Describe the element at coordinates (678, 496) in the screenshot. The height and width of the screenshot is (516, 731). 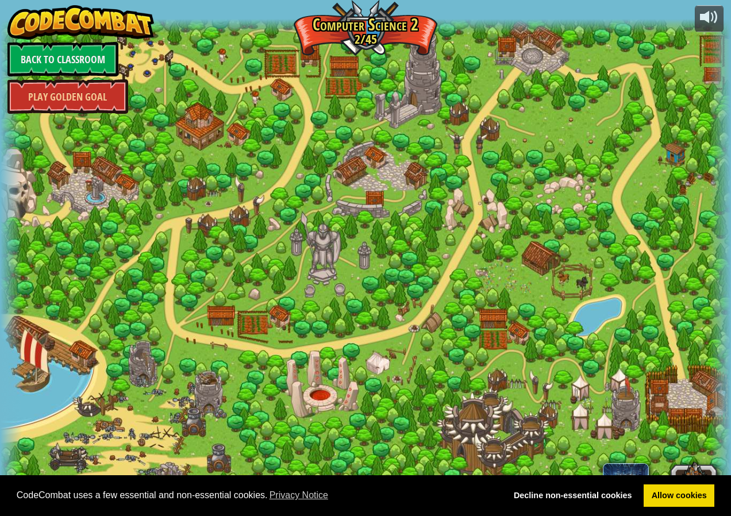
I see `a: allow cookies` at that location.